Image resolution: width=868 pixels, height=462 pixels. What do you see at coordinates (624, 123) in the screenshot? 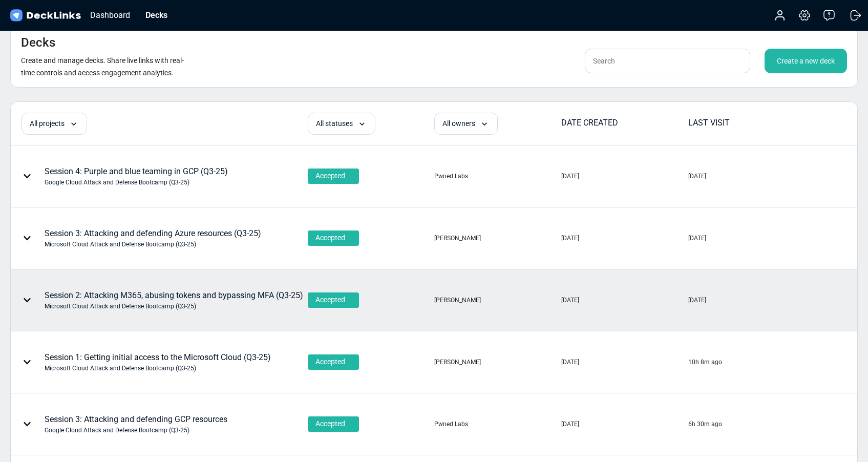
I see `div: DATE CREATED` at bounding box center [624, 123].